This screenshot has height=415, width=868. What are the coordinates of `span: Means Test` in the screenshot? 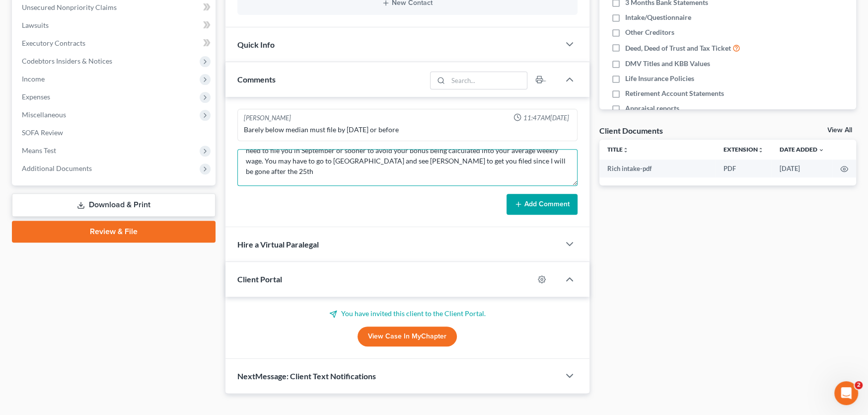 It's located at (39, 150).